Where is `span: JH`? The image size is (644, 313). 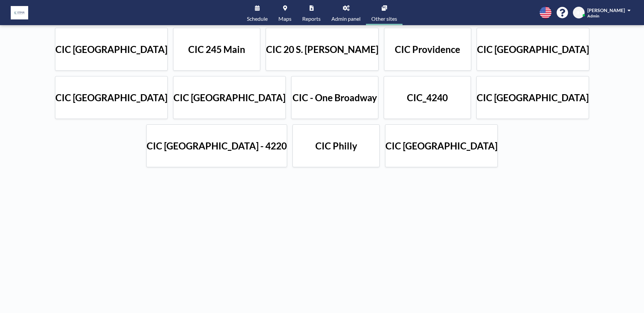
span: JH is located at coordinates (578, 12).